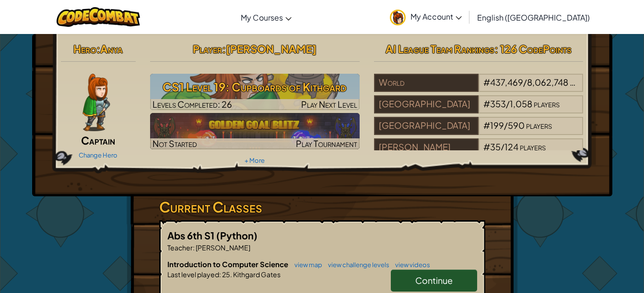 The width and height of the screenshot is (644, 293). What do you see at coordinates (506, 82) in the screenshot?
I see `span: 437,469` at bounding box center [506, 82].